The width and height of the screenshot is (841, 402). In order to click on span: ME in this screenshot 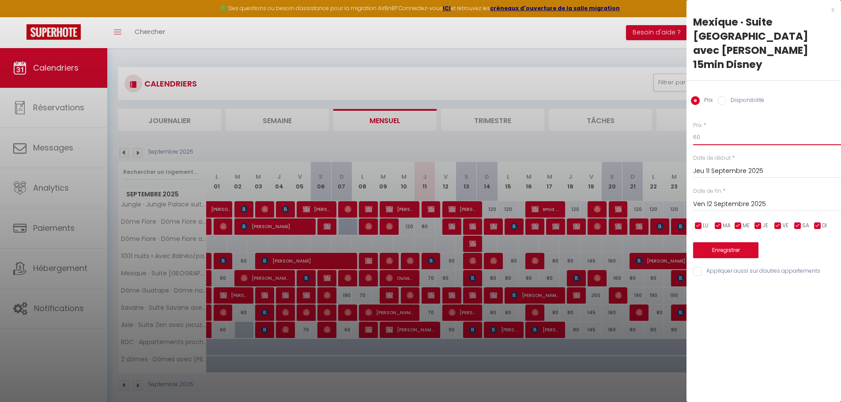, I will do `click(746, 226)`.